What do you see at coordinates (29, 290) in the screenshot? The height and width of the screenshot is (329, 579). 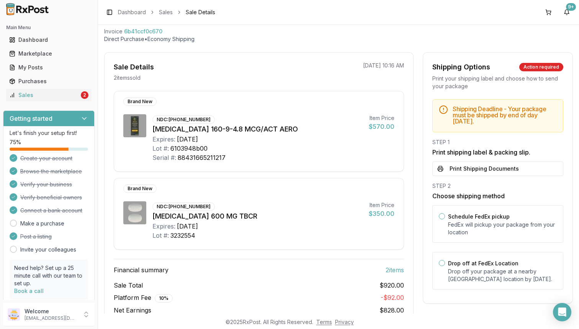 I see `a: Book a call` at bounding box center [29, 290].